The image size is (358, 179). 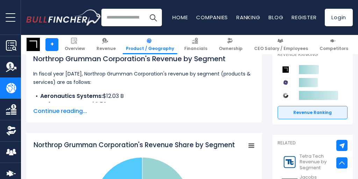 What do you see at coordinates (286, 70) in the screenshot?
I see `img: Northrop Grumman Corporation competitors logo` at bounding box center [286, 70].